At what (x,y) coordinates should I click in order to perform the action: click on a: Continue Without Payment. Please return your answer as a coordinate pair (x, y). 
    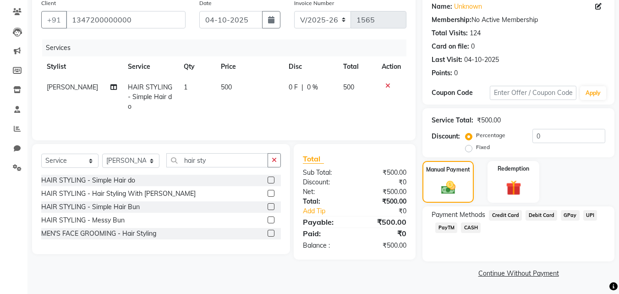
    Looking at the image, I should click on (518, 273).